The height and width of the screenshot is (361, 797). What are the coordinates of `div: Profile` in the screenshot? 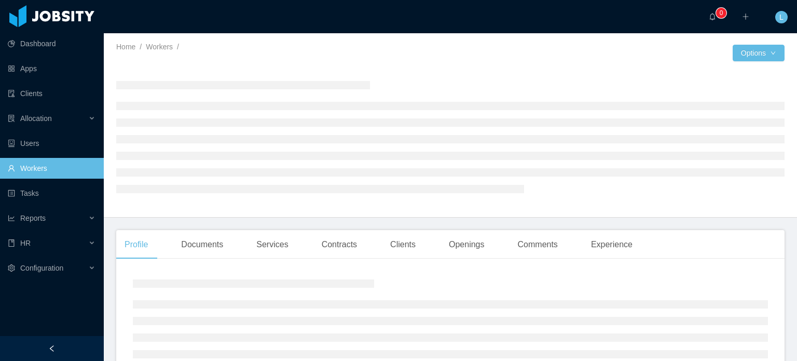 It's located at (136, 244).